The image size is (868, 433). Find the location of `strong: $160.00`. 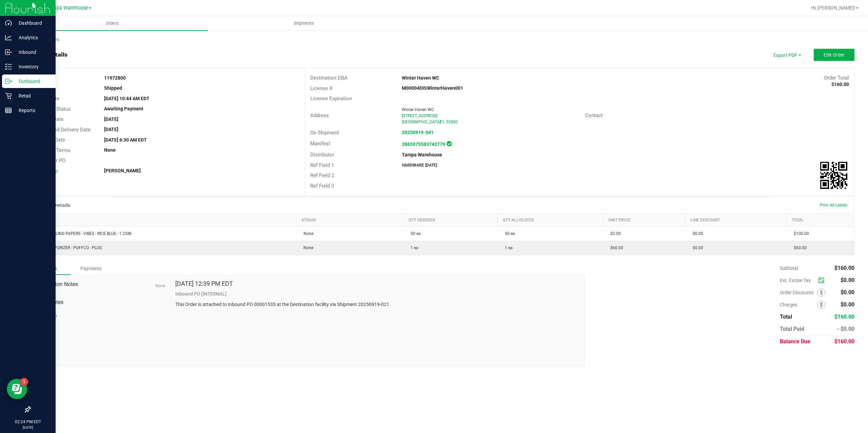

strong: $160.00 is located at coordinates (840, 84).